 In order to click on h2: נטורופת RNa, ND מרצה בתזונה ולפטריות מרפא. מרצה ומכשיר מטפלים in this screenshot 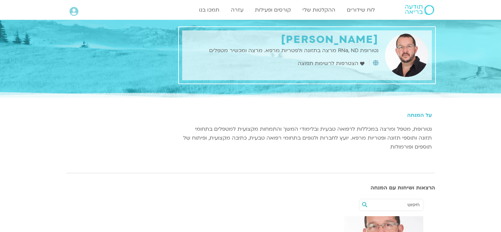, I will do `click(282, 50)`.